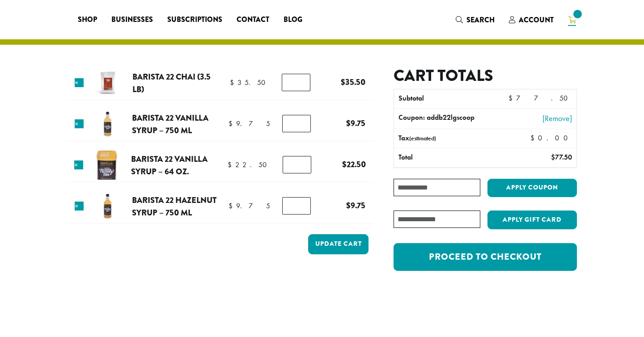 The height and width of the screenshot is (337, 644). I want to click on a: Barista 22 Vanilla Syrup – 64 oz., so click(169, 165).